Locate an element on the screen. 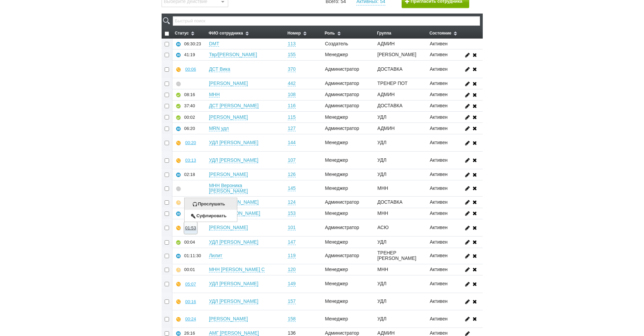  a: Лилит is located at coordinates (215, 255).